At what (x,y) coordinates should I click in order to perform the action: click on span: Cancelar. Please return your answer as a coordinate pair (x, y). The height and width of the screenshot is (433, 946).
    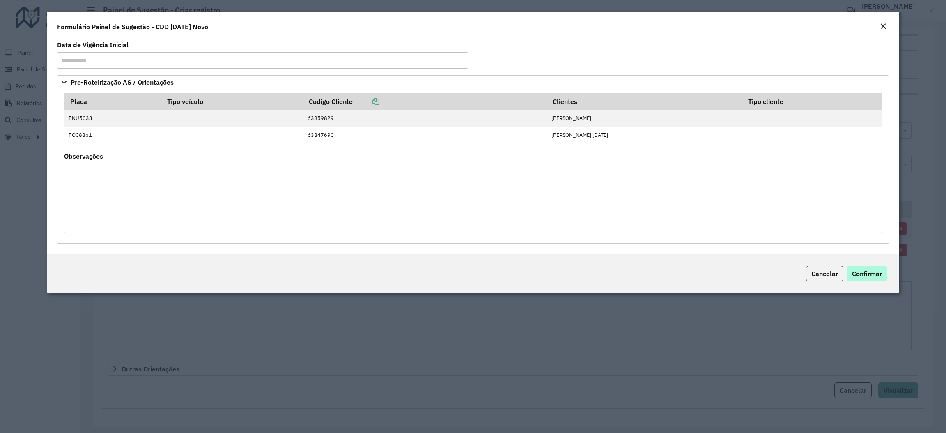
    Looking at the image, I should click on (825, 274).